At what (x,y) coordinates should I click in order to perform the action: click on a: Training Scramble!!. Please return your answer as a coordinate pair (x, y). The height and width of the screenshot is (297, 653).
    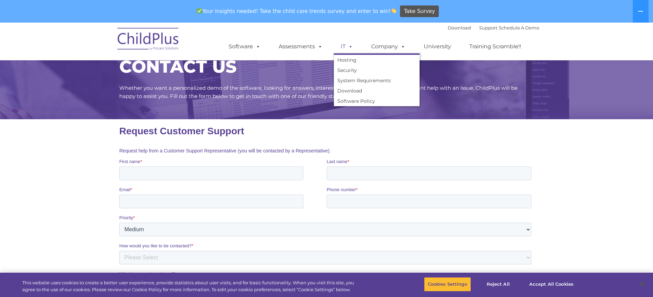
    Looking at the image, I should click on (495, 47).